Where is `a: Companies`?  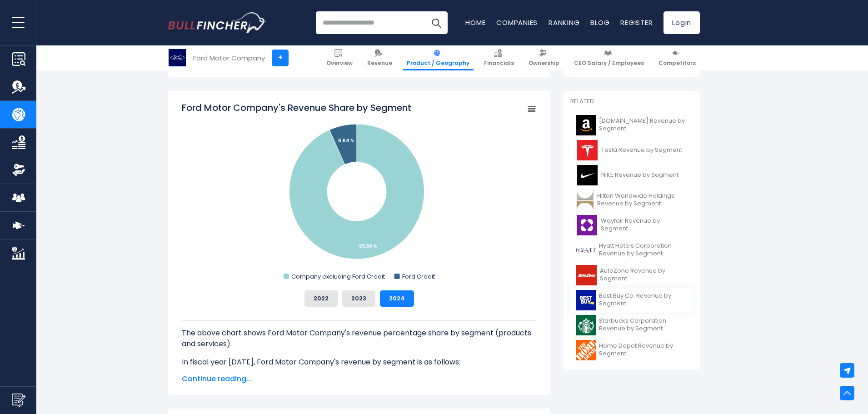 a: Companies is located at coordinates (517, 23).